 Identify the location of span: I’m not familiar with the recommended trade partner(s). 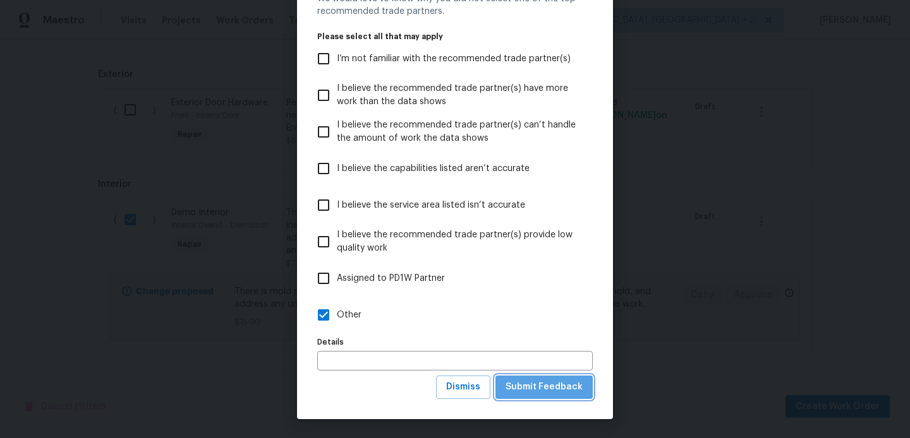
(454, 59).